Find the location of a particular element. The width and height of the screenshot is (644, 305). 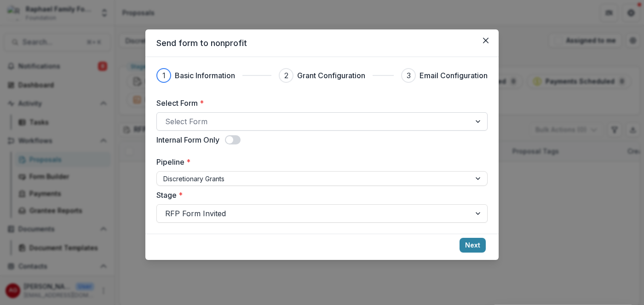

h3: Grant Configuration is located at coordinates (331, 75).